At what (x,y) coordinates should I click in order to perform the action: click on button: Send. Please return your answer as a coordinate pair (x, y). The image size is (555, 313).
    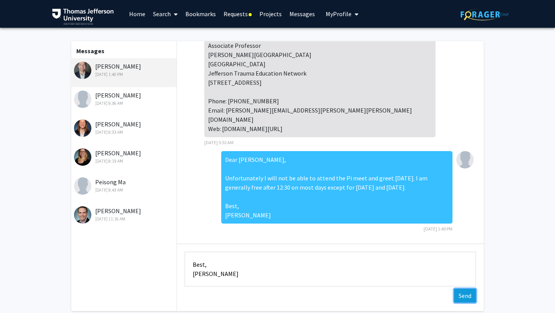
    Looking at the image, I should click on (465, 296).